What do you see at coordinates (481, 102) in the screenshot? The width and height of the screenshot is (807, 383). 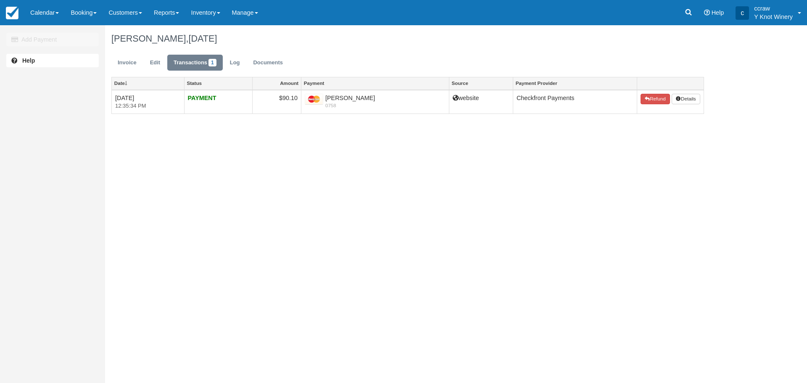 I see `td: website` at bounding box center [481, 102].